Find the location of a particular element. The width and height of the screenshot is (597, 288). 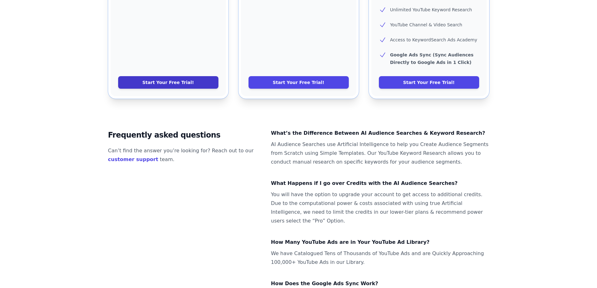

a: customer support is located at coordinates (133, 159).